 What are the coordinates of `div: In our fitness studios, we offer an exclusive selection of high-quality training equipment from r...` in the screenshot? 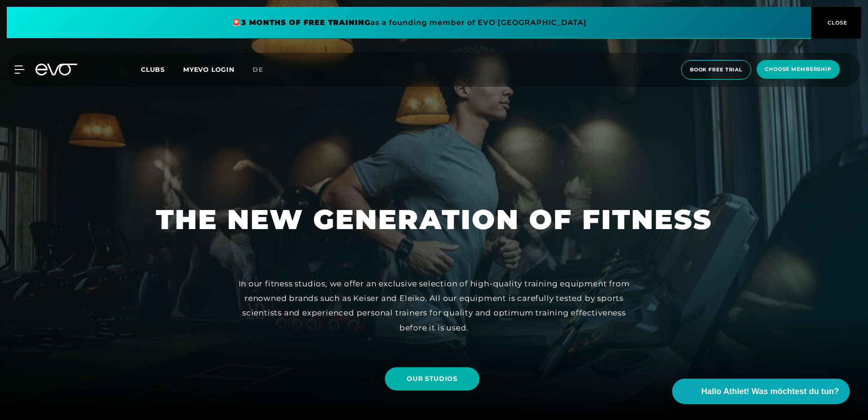 It's located at (434, 306).